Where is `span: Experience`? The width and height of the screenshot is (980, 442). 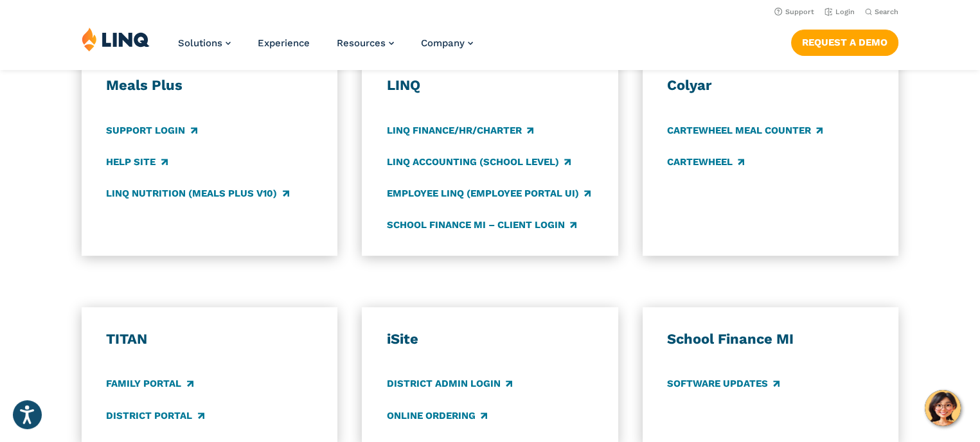
span: Experience is located at coordinates (284, 43).